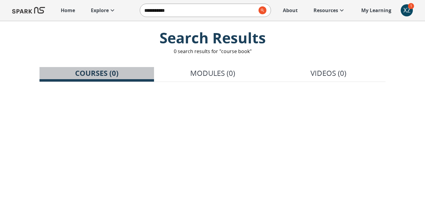 This screenshot has height=223, width=425. I want to click on p: Videos (0), so click(329, 73).